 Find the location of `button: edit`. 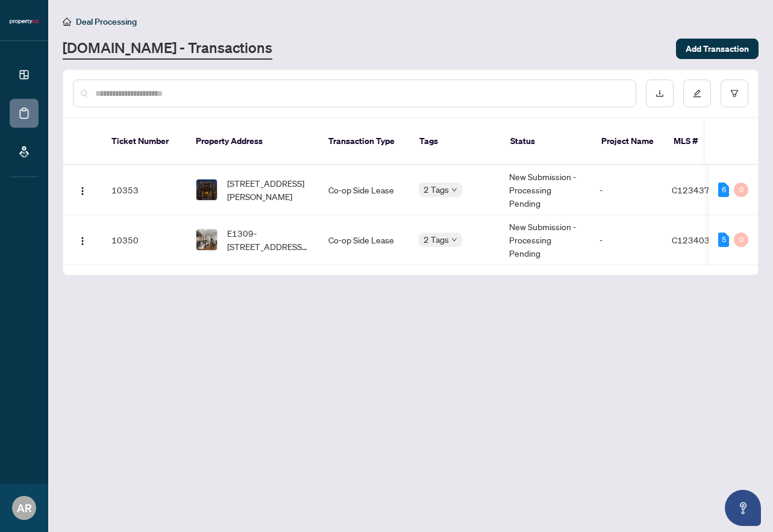

button: edit is located at coordinates (697, 93).